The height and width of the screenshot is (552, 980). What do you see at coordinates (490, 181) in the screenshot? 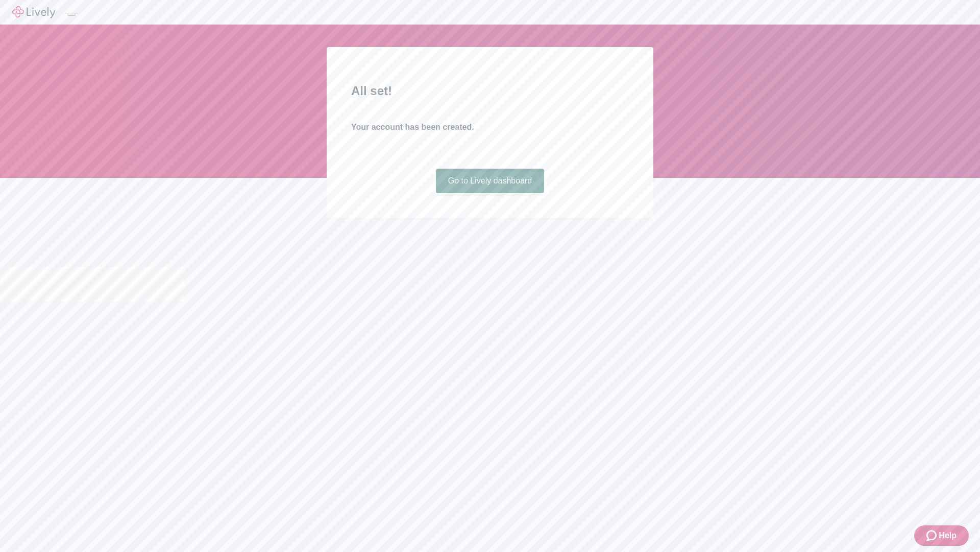
I see `a: Go to Lively dashboard` at bounding box center [490, 181].